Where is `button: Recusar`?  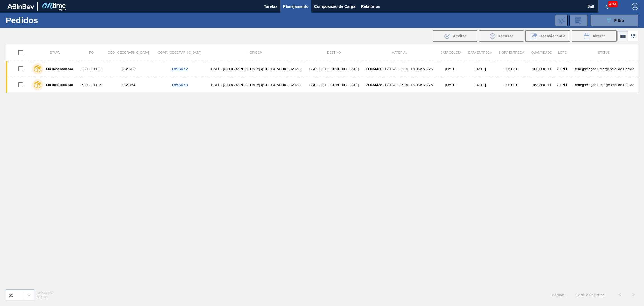
button: Recusar is located at coordinates (502, 36).